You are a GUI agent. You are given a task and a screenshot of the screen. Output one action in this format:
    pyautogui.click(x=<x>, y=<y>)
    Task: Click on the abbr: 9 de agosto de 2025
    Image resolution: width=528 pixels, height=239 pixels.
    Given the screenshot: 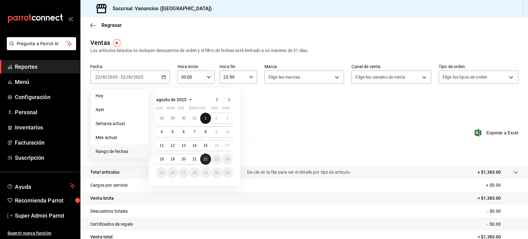 What is the action you would take?
    pyautogui.click(x=216, y=132)
    